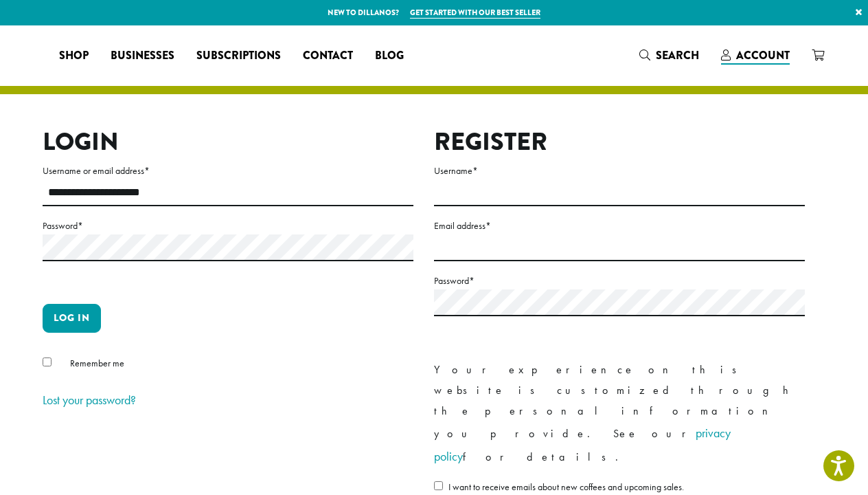 Image resolution: width=868 pixels, height=495 pixels. I want to click on span: Remember me, so click(97, 363).